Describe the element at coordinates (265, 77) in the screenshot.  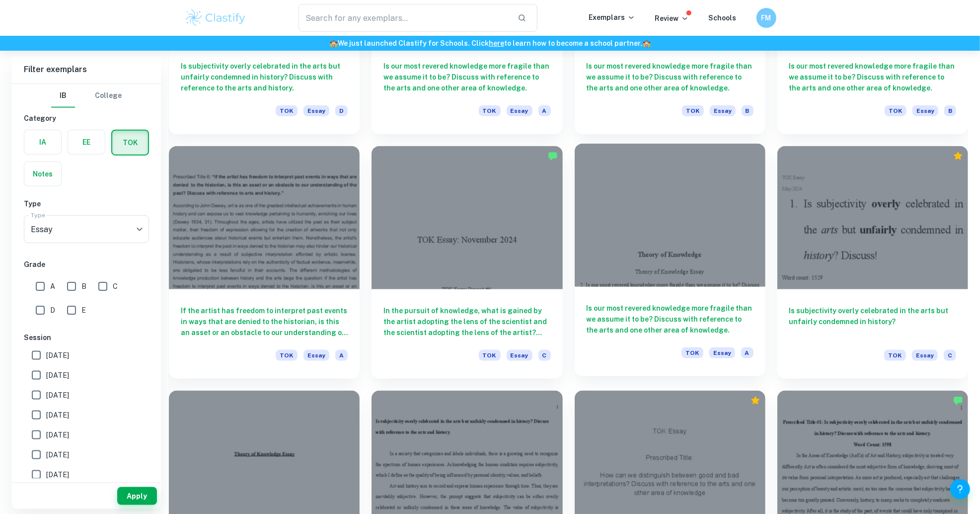
I see `h6: Is subjectivity overly celebrated in the arts but unfairly condemned in history? Discuss with ref...` at that location.